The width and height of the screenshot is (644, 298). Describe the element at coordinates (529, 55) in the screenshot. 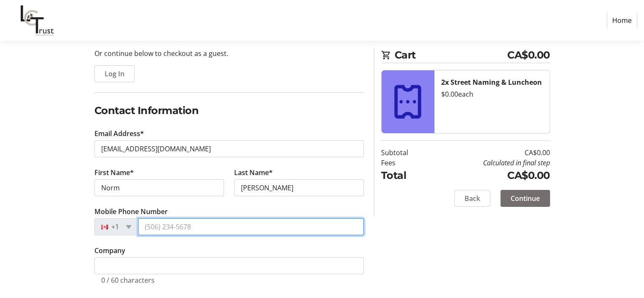

I see `span: CA$0.00` at that location.